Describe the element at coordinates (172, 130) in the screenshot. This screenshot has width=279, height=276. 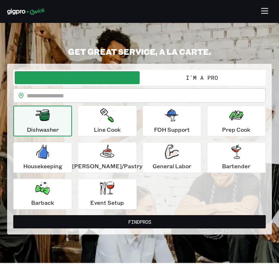
I see `p: FOH Support` at that location.